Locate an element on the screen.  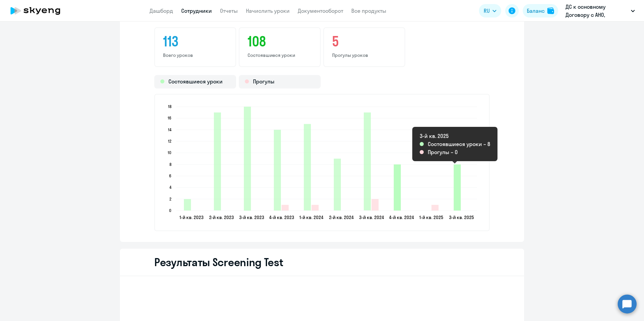
text: 14 is located at coordinates (170, 130).